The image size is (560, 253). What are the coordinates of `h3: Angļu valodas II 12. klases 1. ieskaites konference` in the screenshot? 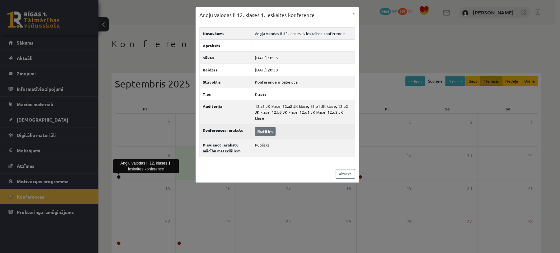 It's located at (257, 15).